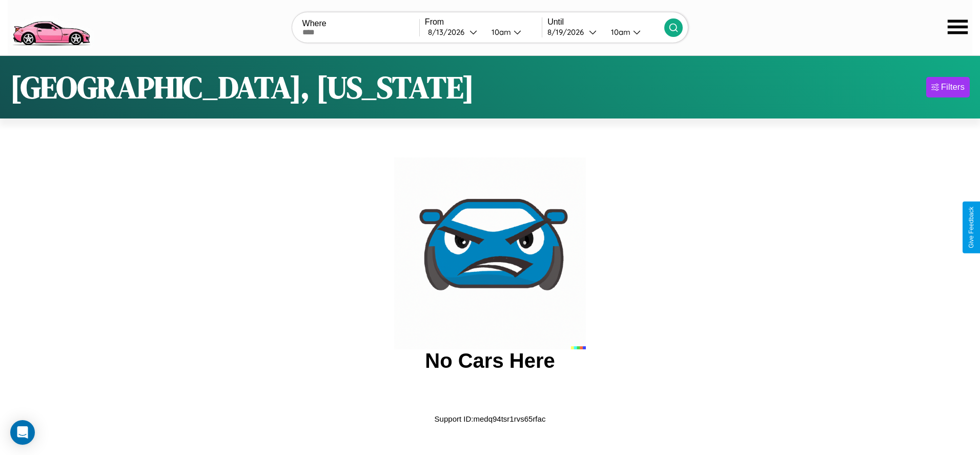 This screenshot has width=980, height=455. I want to click on div: Open Intercom Messenger, so click(23, 432).